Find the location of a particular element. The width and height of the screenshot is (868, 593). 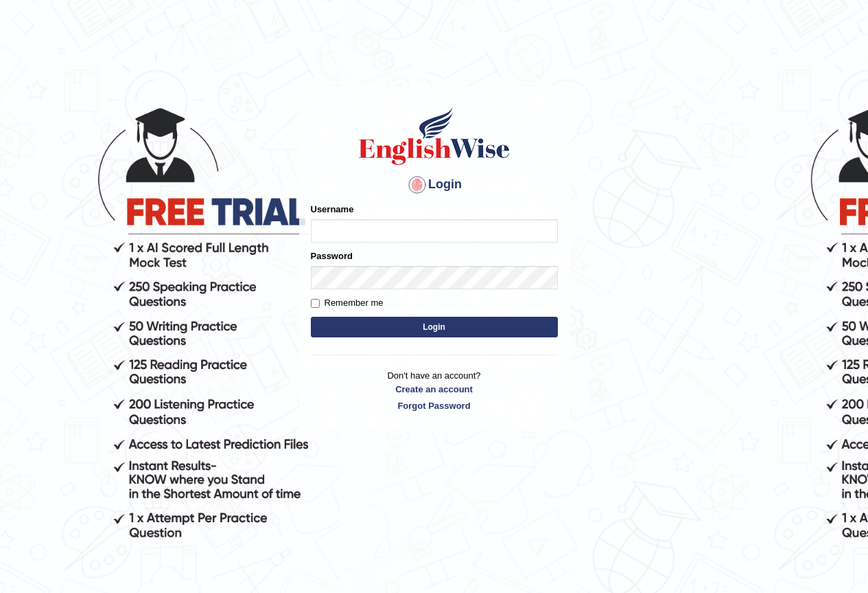

label: Remember me is located at coordinates (347, 303).